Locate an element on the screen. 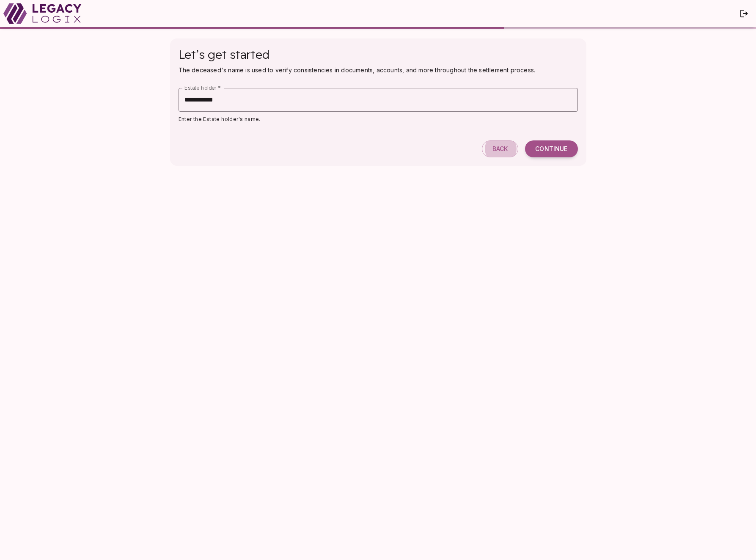  span: Continue is located at coordinates (551, 149).